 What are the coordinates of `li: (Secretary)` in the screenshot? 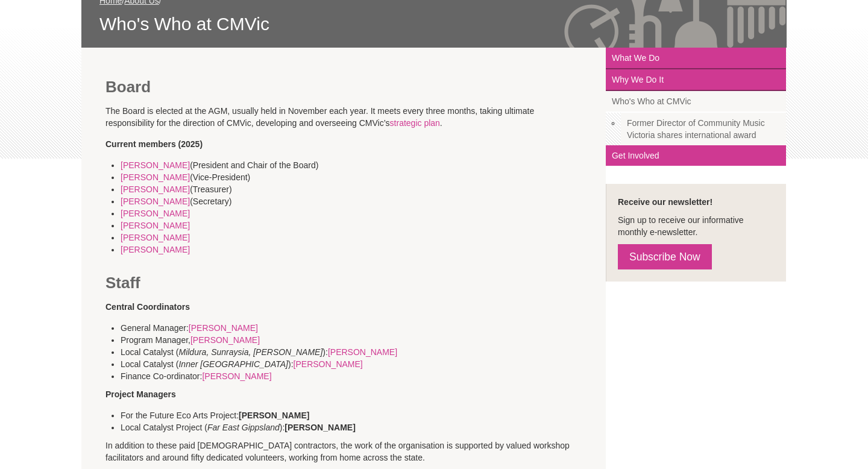 It's located at (359, 202).